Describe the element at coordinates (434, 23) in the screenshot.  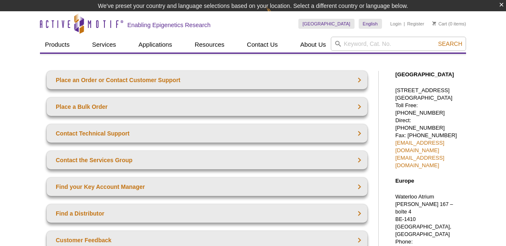
I see `img: Your Cart` at that location.